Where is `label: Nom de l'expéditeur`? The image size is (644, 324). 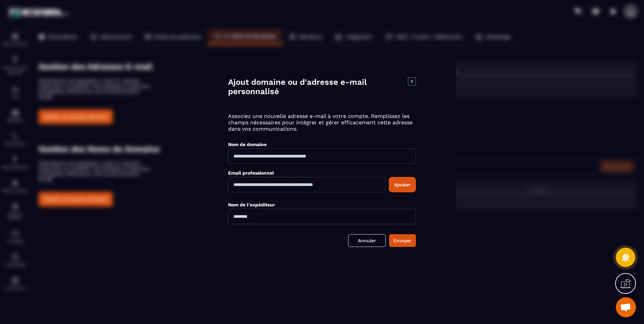 label: Nom de l'expéditeur is located at coordinates (251, 205).